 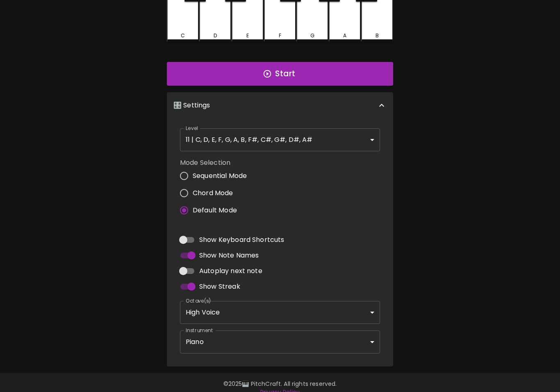 I want to click on p: 🎛️ Settings, so click(x=192, y=106).